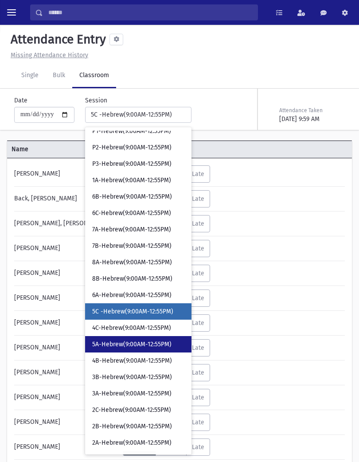  I want to click on span: 3B-Hebrew(9:00AM-12:55PM), so click(132, 377).